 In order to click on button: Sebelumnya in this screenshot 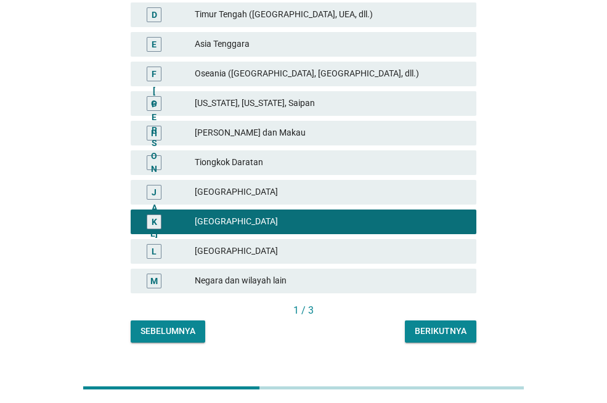, I will do `click(168, 331)`.